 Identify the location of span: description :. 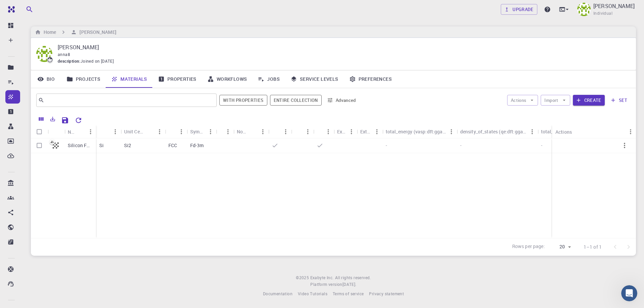
(69, 61).